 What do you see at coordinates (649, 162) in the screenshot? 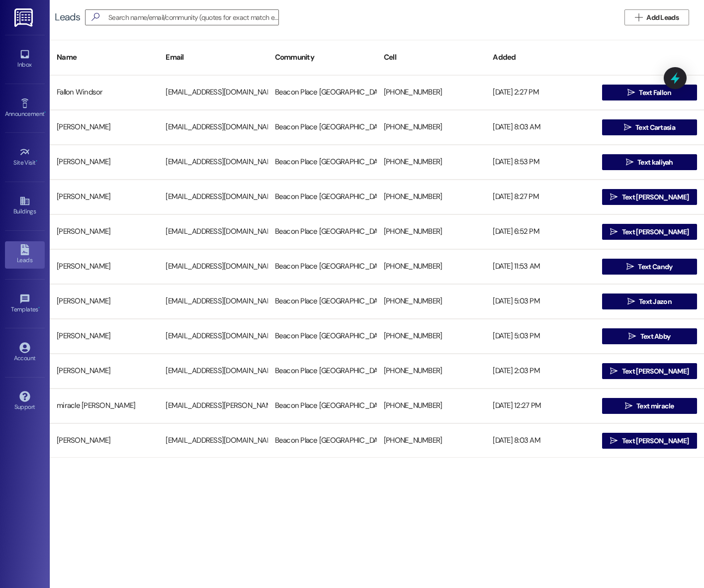
I see `button: Text kaliyah` at bounding box center [649, 162].